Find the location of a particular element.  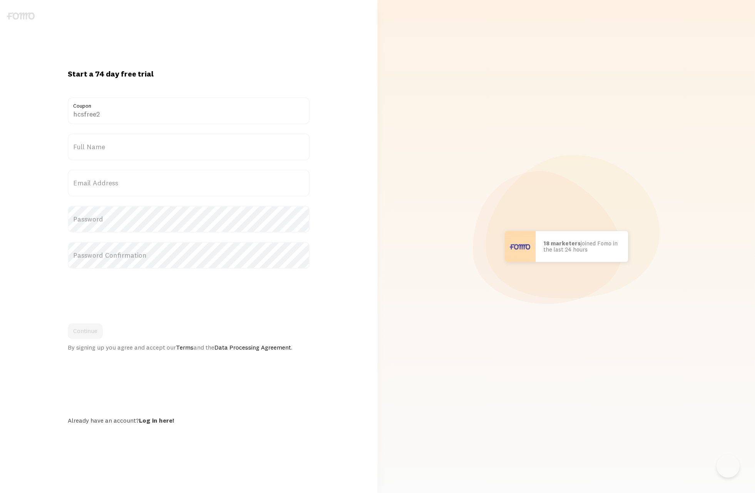

a: Log in here! is located at coordinates (156, 421).